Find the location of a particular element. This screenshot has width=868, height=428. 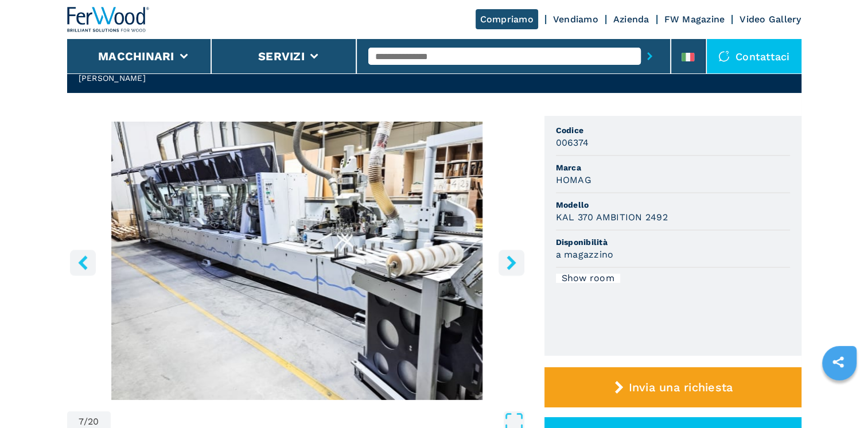

button: Macchinari is located at coordinates (136, 57).